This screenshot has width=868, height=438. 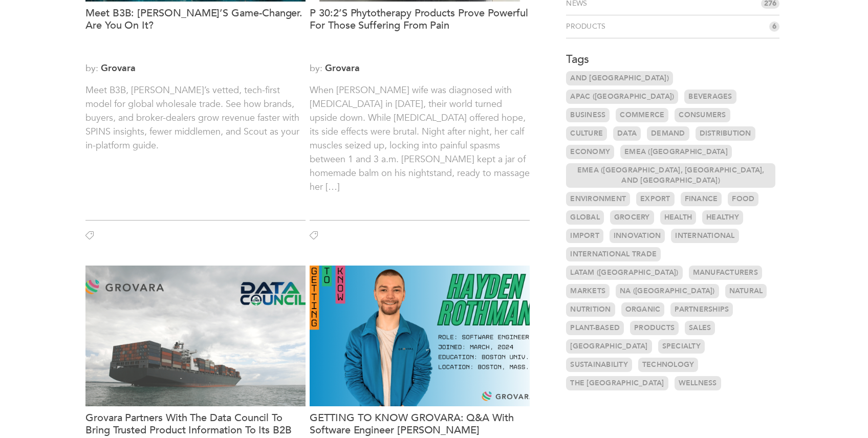 What do you see at coordinates (590, 309) in the screenshot?
I see `a: Nutrition` at bounding box center [590, 309].